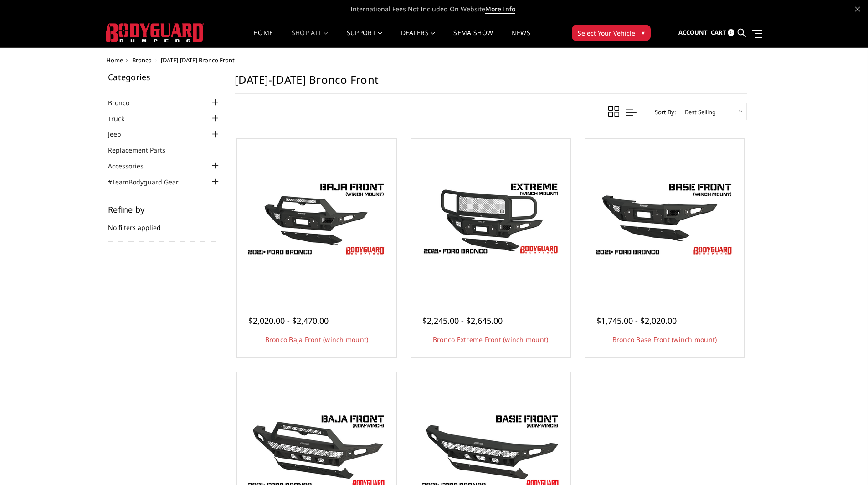  I want to click on a: shop all, so click(310, 38).